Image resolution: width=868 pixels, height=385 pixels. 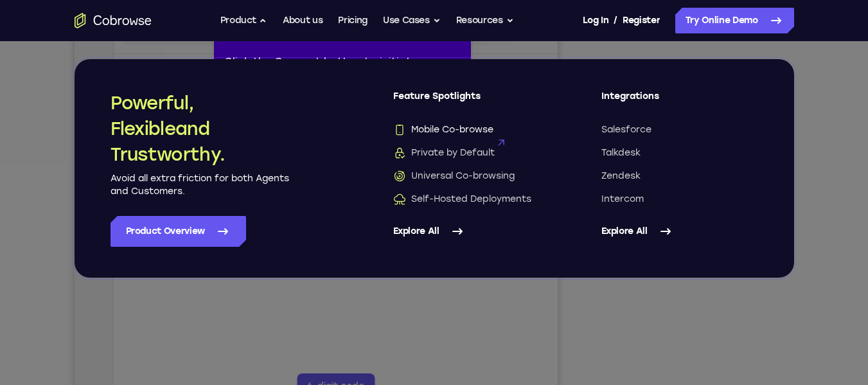 I want to click on a: Talkdesk, so click(x=680, y=153).